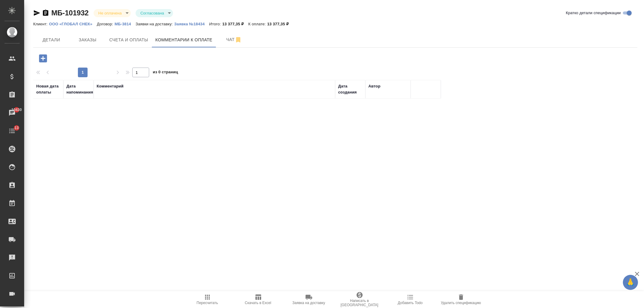  I want to click on div: Комментарий, so click(110, 86).